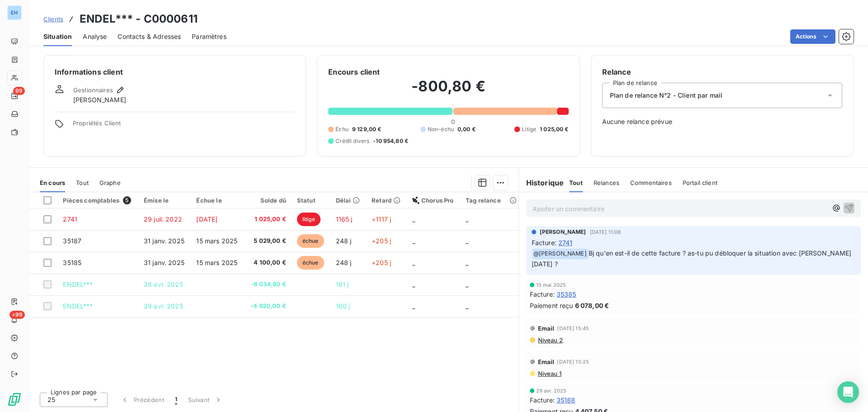  Describe the element at coordinates (15, 399) in the screenshot. I see `img: Logo LeanPay` at that location.